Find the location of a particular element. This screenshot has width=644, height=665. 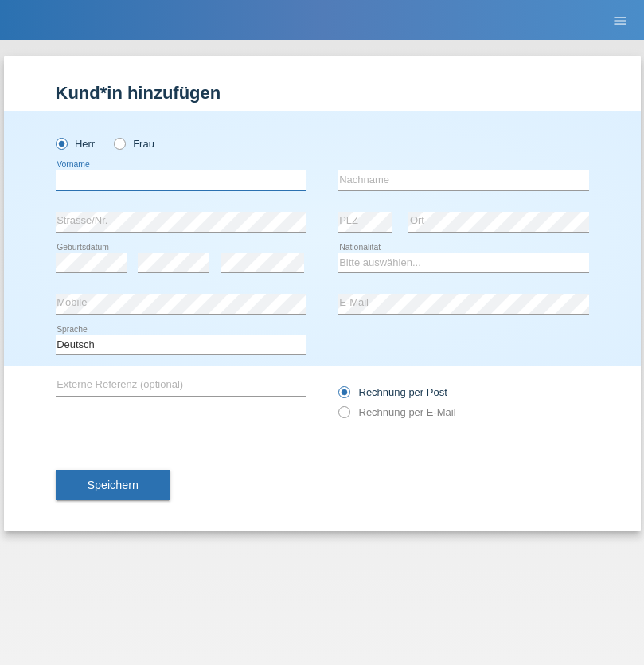

span: Speichern is located at coordinates (113, 485).